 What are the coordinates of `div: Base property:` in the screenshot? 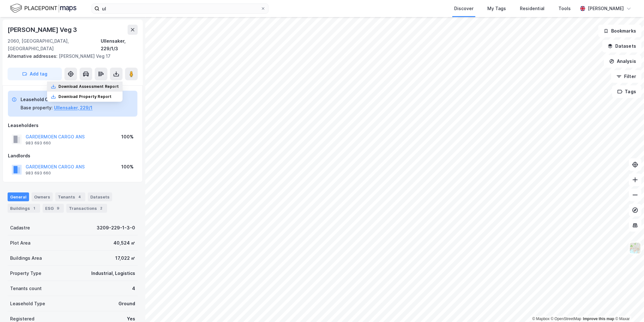 It's located at (37, 108).